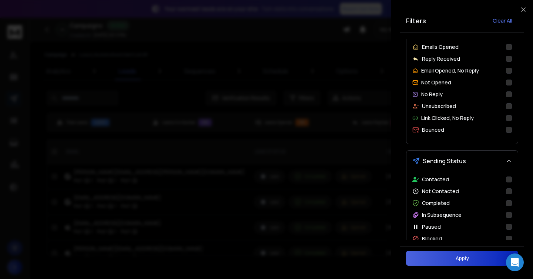 Image resolution: width=533 pixels, height=279 pixels. I want to click on div: Open Intercom Messenger, so click(515, 262).